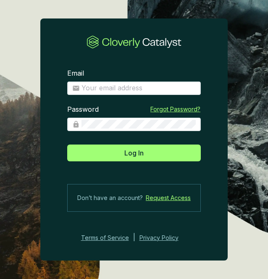  I want to click on label: Password, so click(83, 110).